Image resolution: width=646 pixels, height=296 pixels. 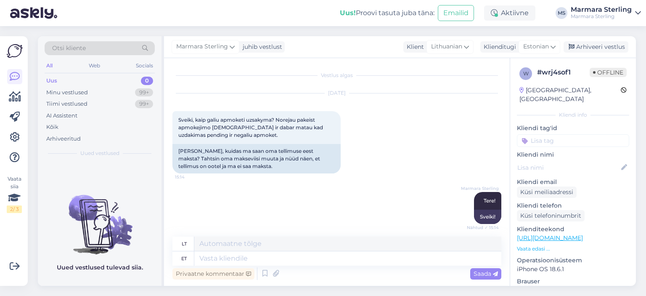 What do you see at coordinates (573, 281) in the screenshot?
I see `p: Brauser` at bounding box center [573, 281].